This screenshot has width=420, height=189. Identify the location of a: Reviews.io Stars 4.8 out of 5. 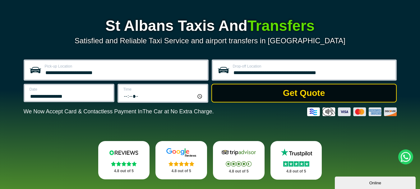
(124, 160).